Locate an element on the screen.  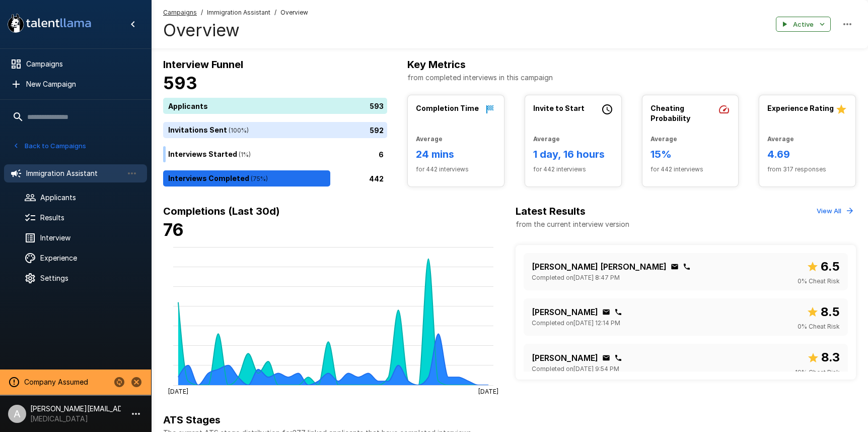
p: 6 is located at coordinates (381, 154).